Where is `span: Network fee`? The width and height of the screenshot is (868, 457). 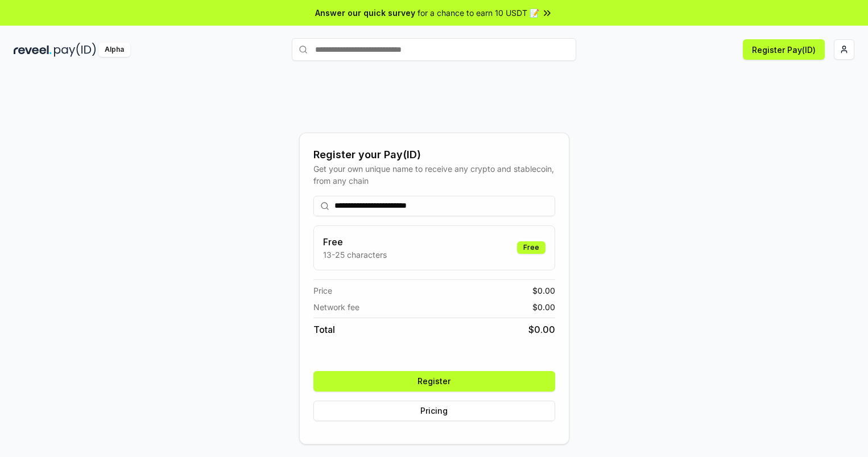
span: Network fee is located at coordinates (336, 307).